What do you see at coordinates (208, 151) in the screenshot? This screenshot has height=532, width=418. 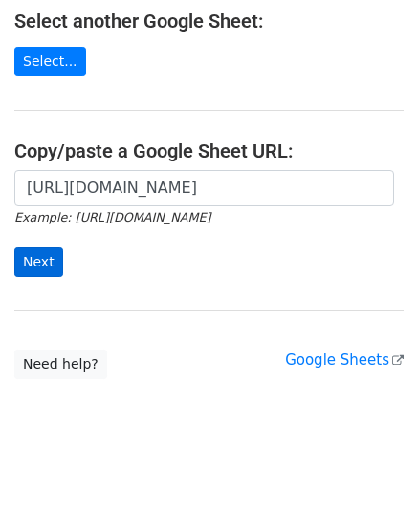 I see `h4: Copy/paste a Google Sheet URL:` at bounding box center [208, 151].